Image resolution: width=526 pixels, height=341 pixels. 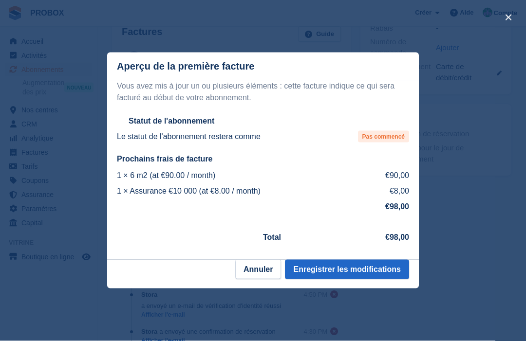 I want to click on button: Enregistrer les modifications, so click(x=347, y=270).